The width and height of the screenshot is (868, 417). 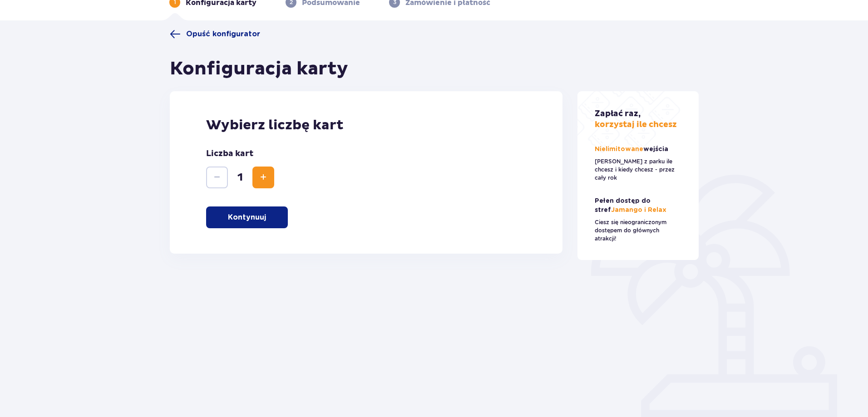 I want to click on button: Zwiększ, so click(x=264, y=178).